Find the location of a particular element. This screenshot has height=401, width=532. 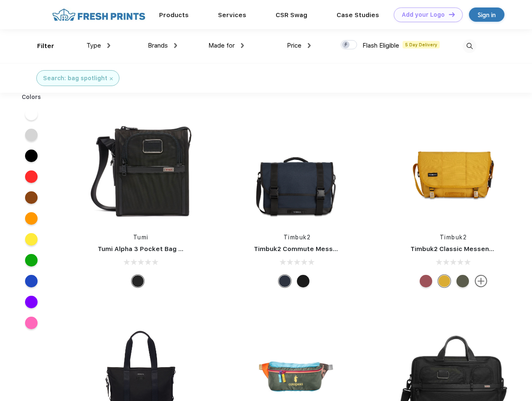

div: Add your Logo is located at coordinates (423, 15).